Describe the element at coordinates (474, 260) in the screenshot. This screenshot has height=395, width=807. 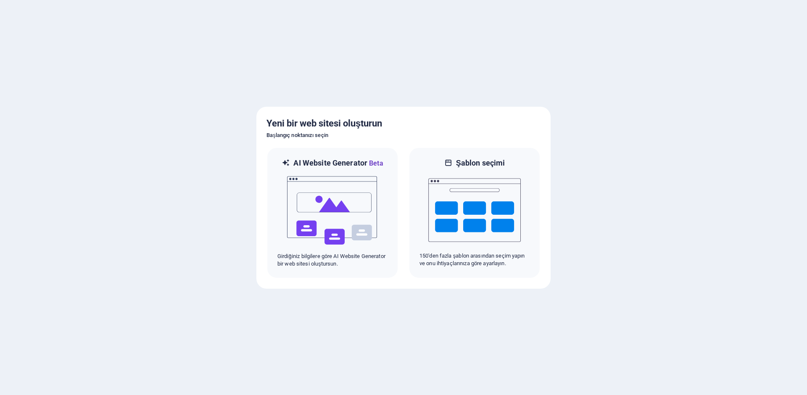
I see `p: 150'den fazla şablon arasından seçim yapın ve onu ihtiyaçlarınıza göre ayarlayın.` at that location.